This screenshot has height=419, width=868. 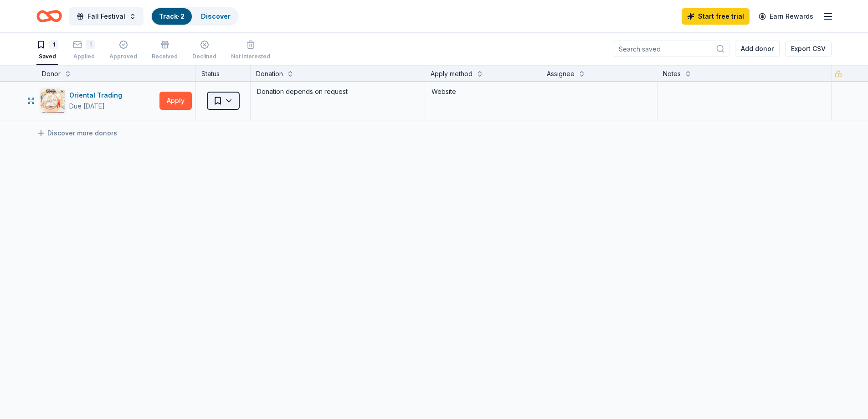 What do you see at coordinates (672, 74) in the screenshot?
I see `div: Notes` at bounding box center [672, 74].